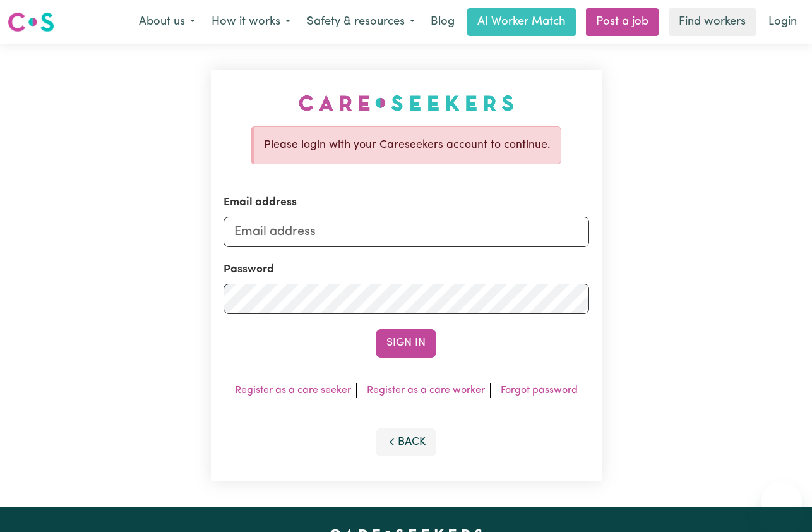  I want to click on a: Blog, so click(443, 22).